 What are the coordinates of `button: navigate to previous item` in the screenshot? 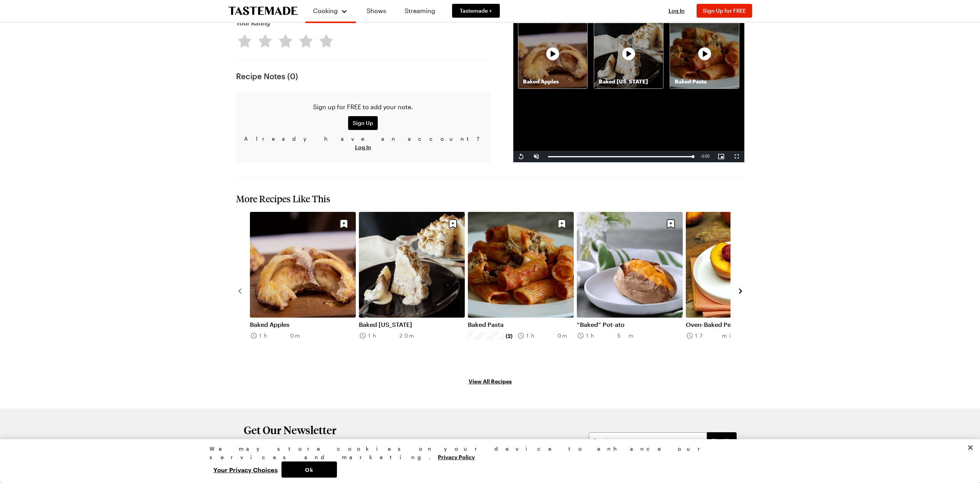 It's located at (240, 291).